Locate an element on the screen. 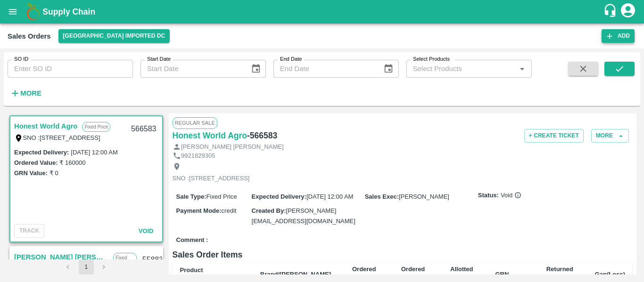 Image resolution: width=644 pixels, height=282 pixels. label: Status: is located at coordinates (489, 195).